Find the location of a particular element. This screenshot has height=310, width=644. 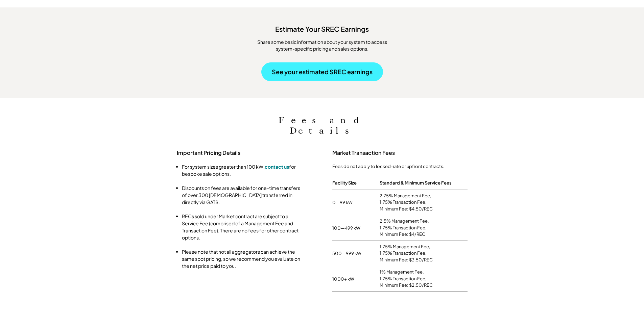

div: 1% Management Fee, 1.75% Transaction Fee, Minimum Fee: $2.50/REC is located at coordinates (424, 279).